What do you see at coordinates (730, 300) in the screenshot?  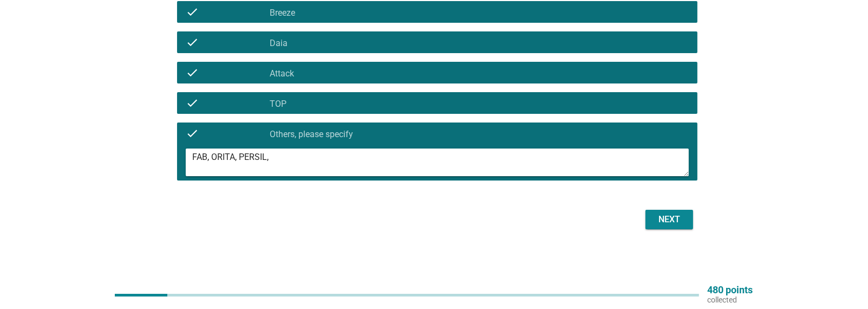 I see `p: collected` at bounding box center [730, 300].